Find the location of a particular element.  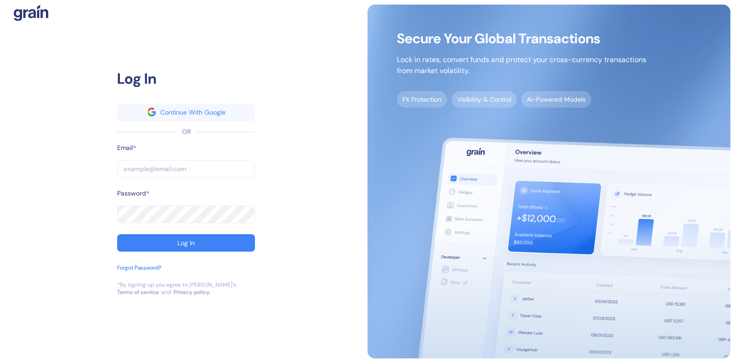

div: Continue With Google is located at coordinates (193, 112).